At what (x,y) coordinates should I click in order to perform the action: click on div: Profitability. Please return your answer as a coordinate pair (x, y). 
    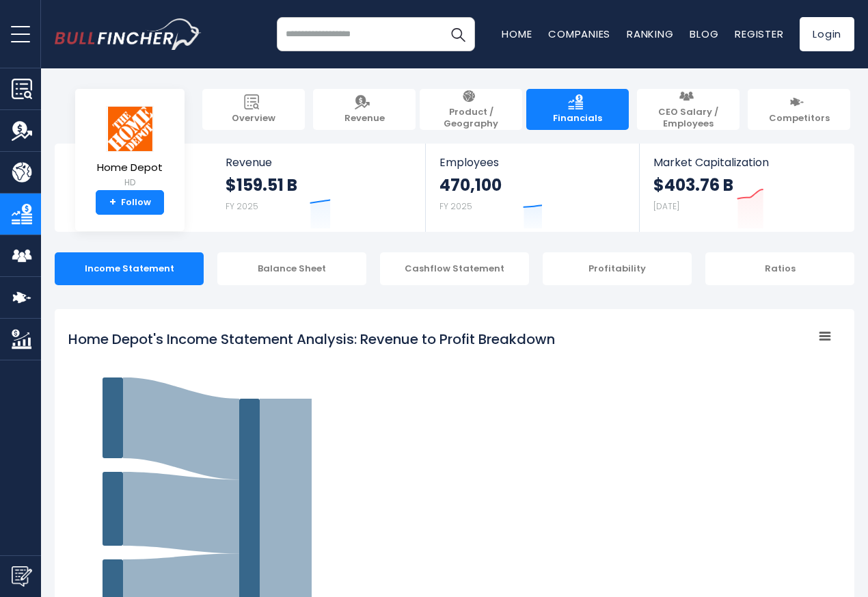
    Looking at the image, I should click on (617, 269).